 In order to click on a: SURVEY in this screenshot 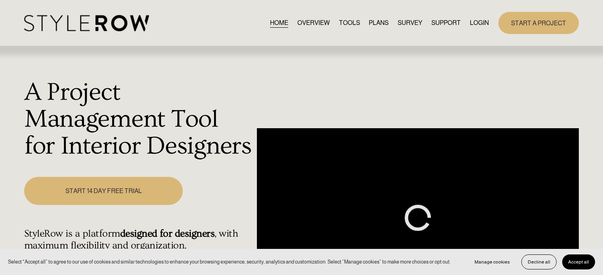, I will do `click(410, 23)`.